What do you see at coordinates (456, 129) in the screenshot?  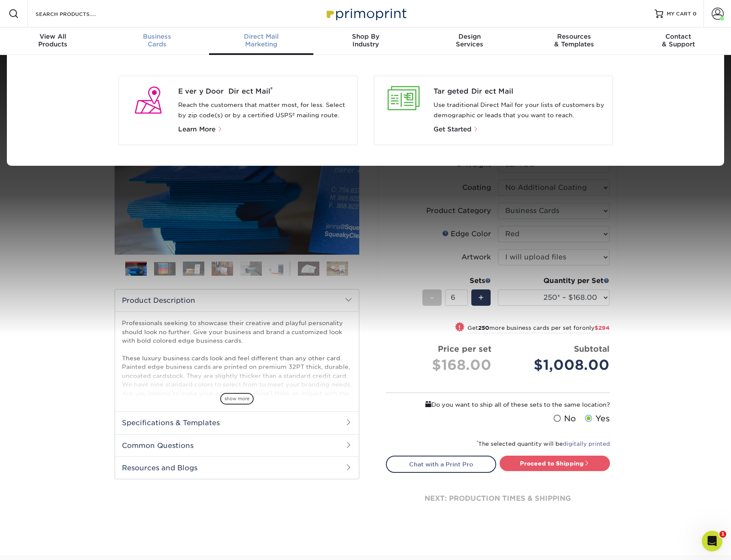 I see `a: Get Started` at bounding box center [456, 129].